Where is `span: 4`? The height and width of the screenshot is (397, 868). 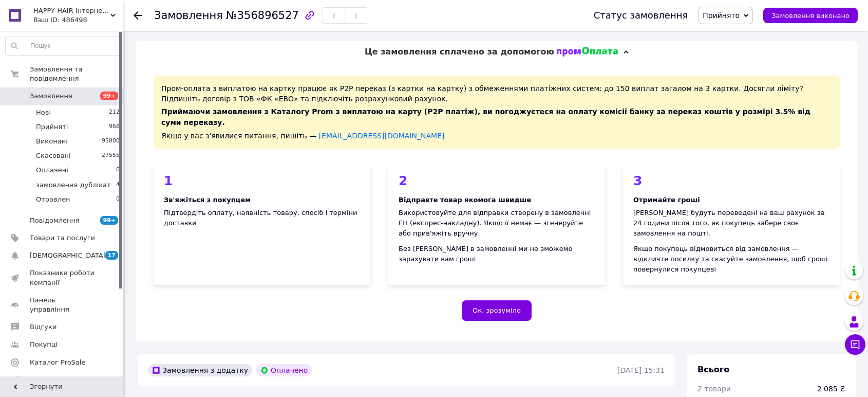
span: 4 is located at coordinates (118, 185).